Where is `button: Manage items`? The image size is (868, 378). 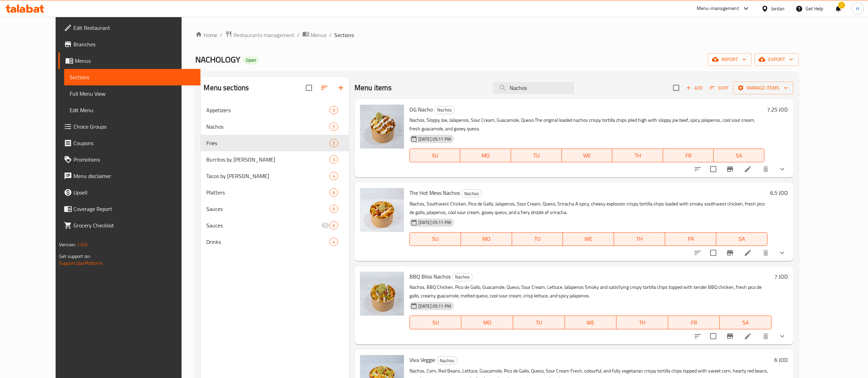 button: Manage items is located at coordinates (763, 88).